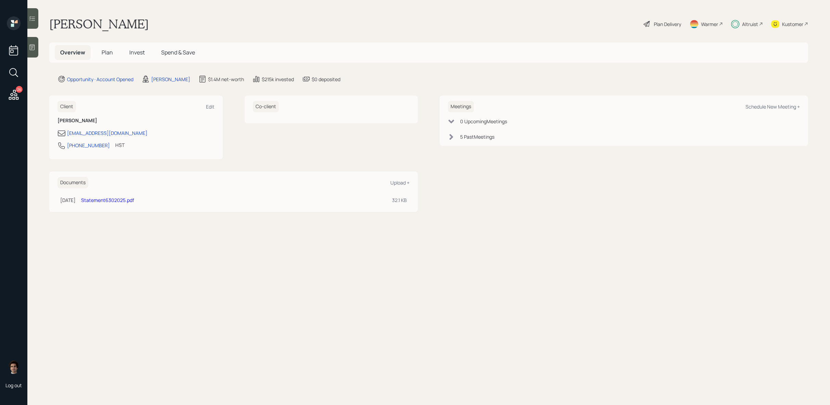 Image resolution: width=830 pixels, height=405 pixels. What do you see at coordinates (266, 106) in the screenshot?
I see `h6: Co-client` at bounding box center [266, 106].